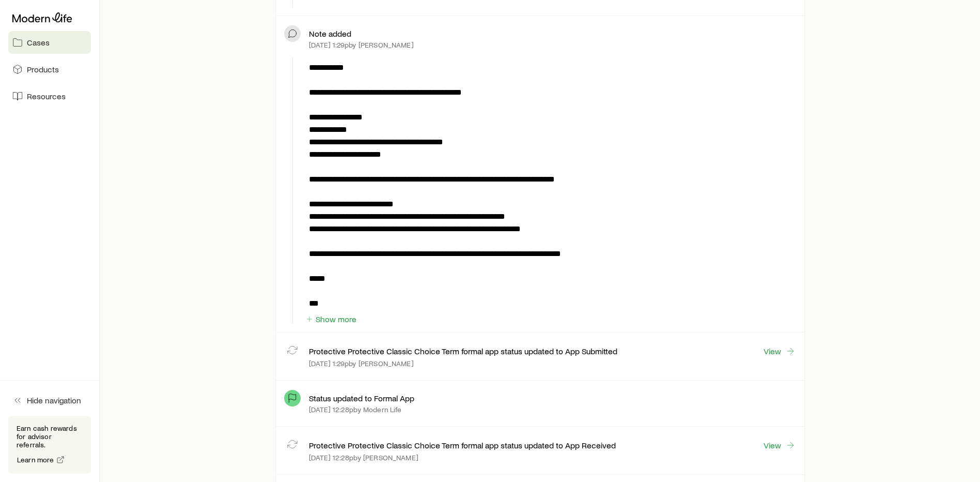 This screenshot has width=980, height=482. What do you see at coordinates (463, 351) in the screenshot?
I see `p: Protective Protective Classic Choice Term formal app status updated to App Submitted` at bounding box center [463, 351].